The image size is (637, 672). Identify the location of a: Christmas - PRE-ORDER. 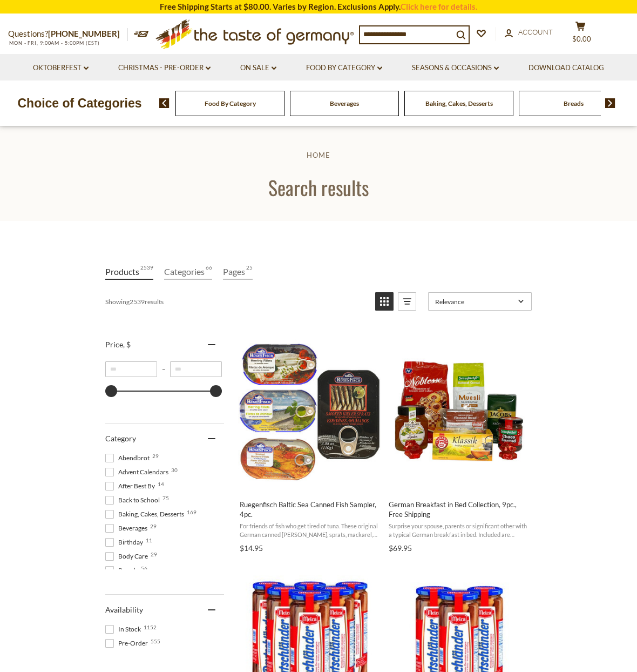
(164, 68).